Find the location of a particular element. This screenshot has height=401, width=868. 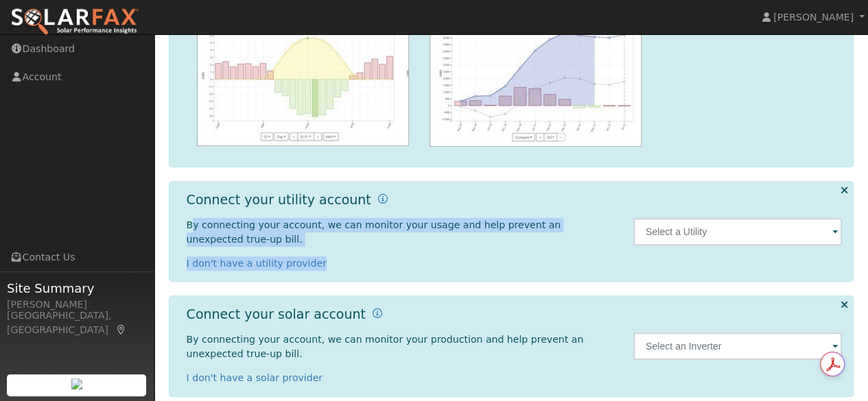

img: retrieve is located at coordinates (77, 384).